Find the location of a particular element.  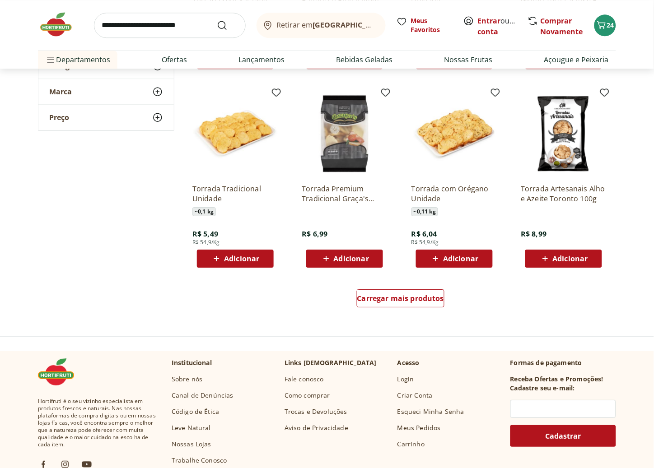

a: Torrada com Orégano Unidade is located at coordinates (454, 194).